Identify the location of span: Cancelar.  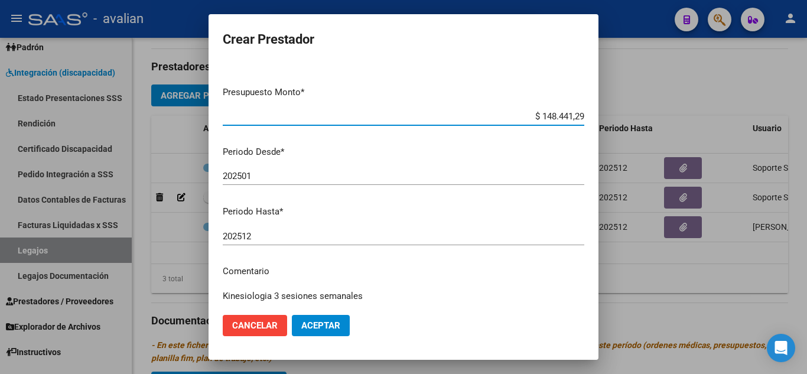
(254, 325).